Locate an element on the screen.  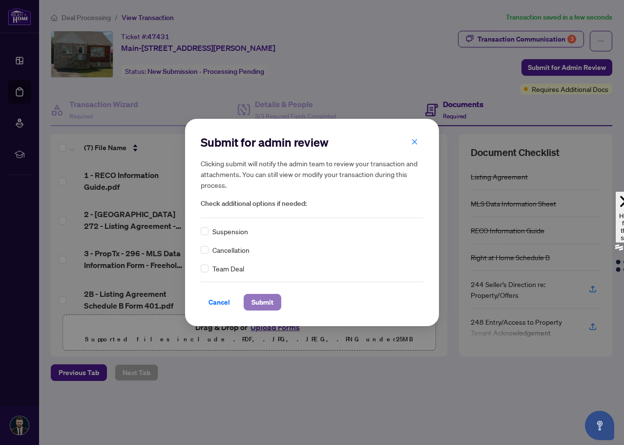
h5: Clicking submit will notify the admin team to review your transaction and attachments. You can st... is located at coordinates (312, 174).